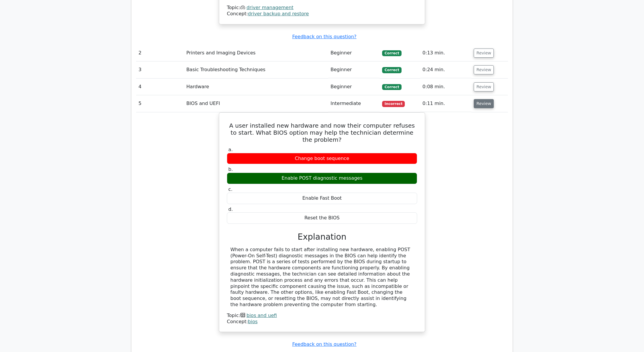 This screenshot has height=352, width=644. What do you see at coordinates (160, 87) in the screenshot?
I see `td: 4` at bounding box center [160, 87].